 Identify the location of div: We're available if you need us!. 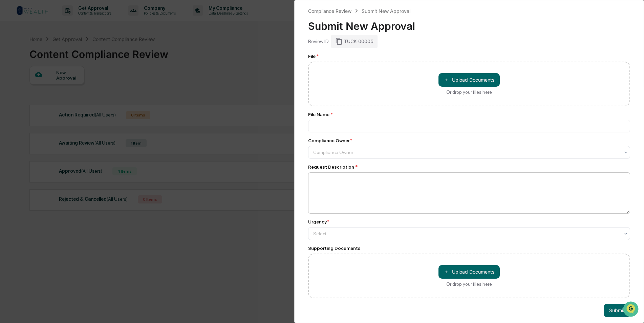
(54, 61).